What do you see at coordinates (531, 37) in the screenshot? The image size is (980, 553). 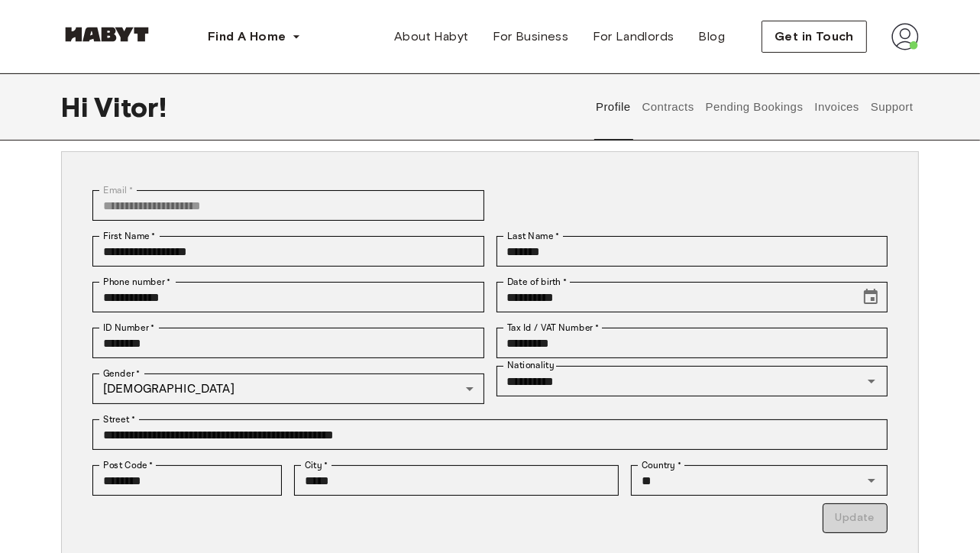 I see `a: For Business` at bounding box center [531, 37].